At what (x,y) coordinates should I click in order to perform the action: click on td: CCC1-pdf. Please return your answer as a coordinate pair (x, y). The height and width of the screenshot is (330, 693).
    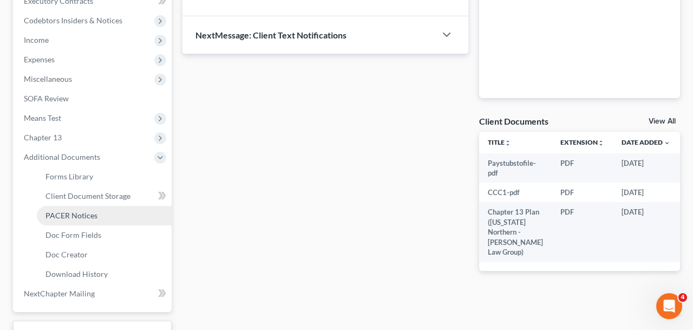
    Looking at the image, I should click on (516, 192).